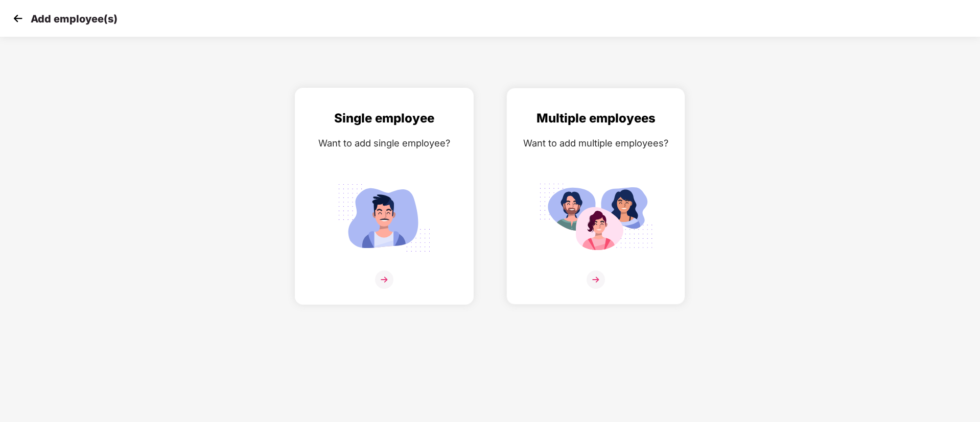 The width and height of the screenshot is (980, 422). I want to click on div: Multiple employees, so click(596, 119).